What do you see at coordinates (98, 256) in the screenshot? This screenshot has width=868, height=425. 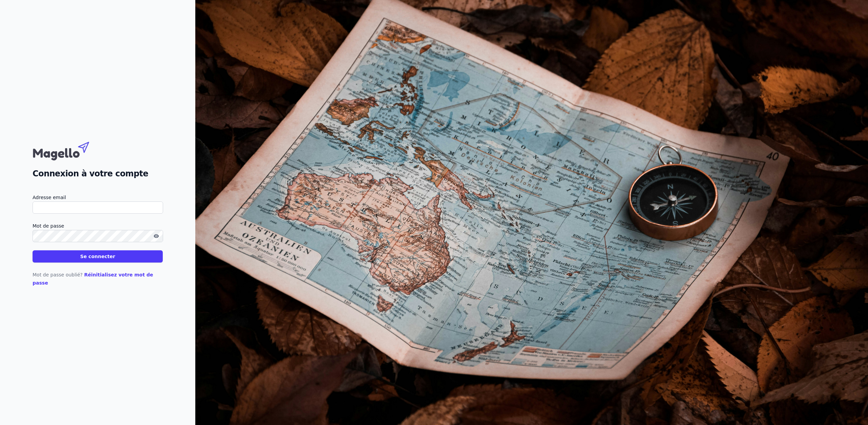 I see `button: Se connecter` at bounding box center [98, 256].